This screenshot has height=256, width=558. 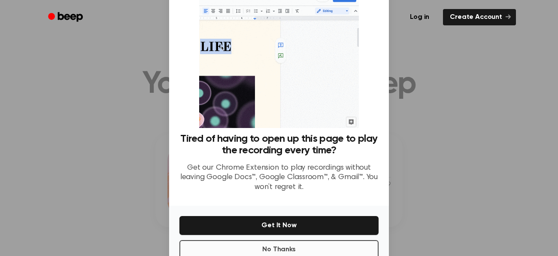 I want to click on button: Get It Now, so click(x=279, y=225).